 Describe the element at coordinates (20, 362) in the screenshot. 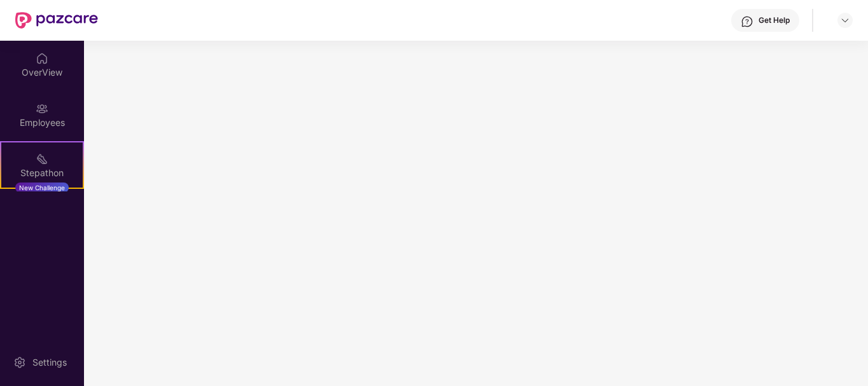

I see `img: svg+xml;base64,PHN2ZyBpZD0iU2V0dGluZy0yMHgyMCIgeG1sbnM9Imh0dHA6Ly93d3cudzMub3JnLzIwMDAvc3ZnIiB3aW...` at that location.